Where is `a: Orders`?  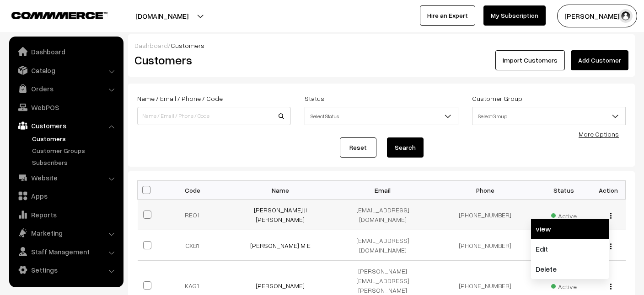 a: Orders is located at coordinates (66, 89).